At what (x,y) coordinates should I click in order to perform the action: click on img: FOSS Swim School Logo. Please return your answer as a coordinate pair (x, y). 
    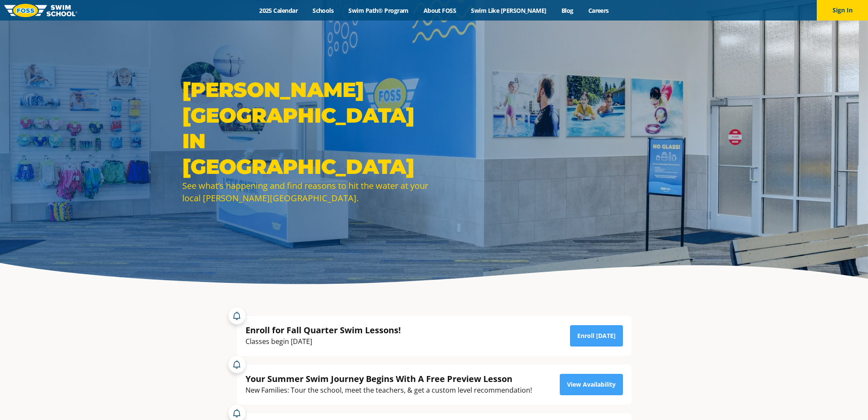
    Looking at the image, I should click on (41, 10).